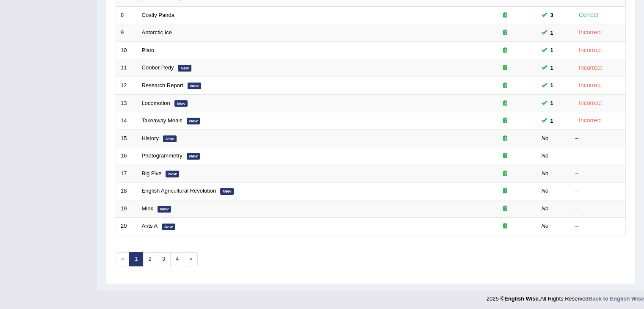 The height and width of the screenshot is (309, 644). What do you see at coordinates (162, 120) in the screenshot?
I see `a: Takeaway Meals` at bounding box center [162, 120].